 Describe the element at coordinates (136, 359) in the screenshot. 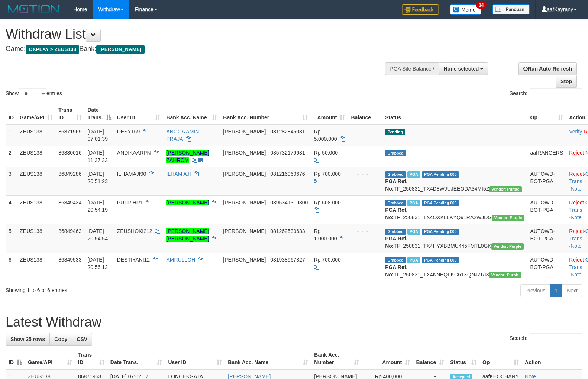

I see `th: Date Trans.: activate to sort column ascending` at that location.